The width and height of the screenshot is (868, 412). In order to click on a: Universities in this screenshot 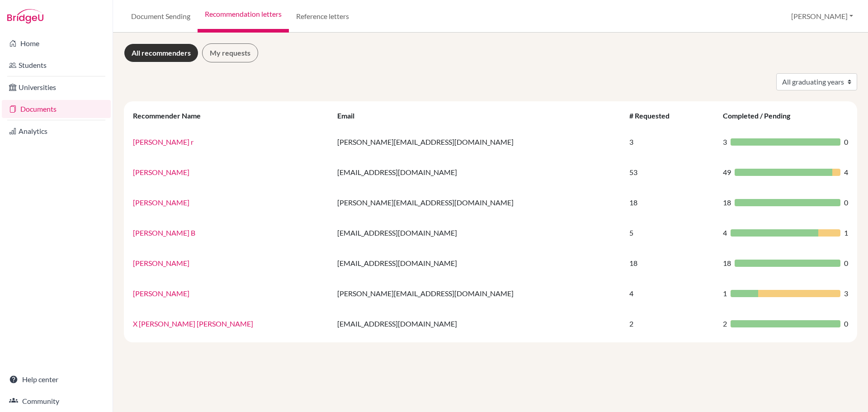, I will do `click(56, 87)`.